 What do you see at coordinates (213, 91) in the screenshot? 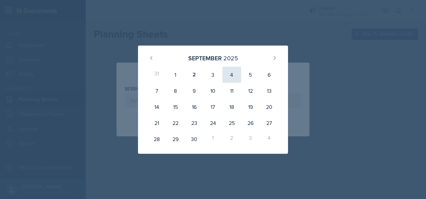
I see `div: 10` at bounding box center [213, 91].